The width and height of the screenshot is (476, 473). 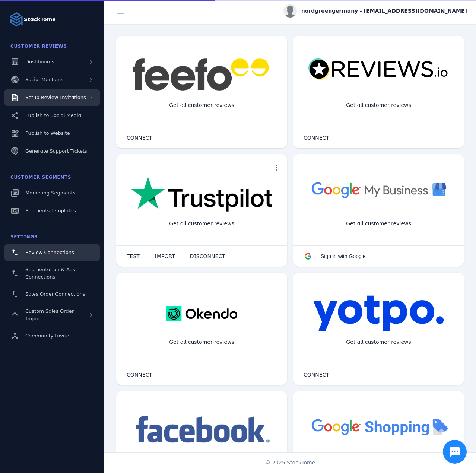 What do you see at coordinates (50, 193) in the screenshot?
I see `span: Marketing Segments` at bounding box center [50, 193].